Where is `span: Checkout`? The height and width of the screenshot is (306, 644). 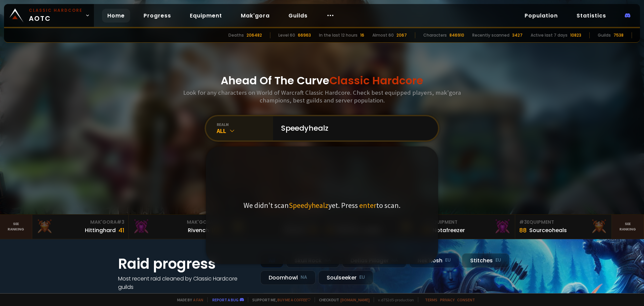
span: Checkout is located at coordinates (343, 299).